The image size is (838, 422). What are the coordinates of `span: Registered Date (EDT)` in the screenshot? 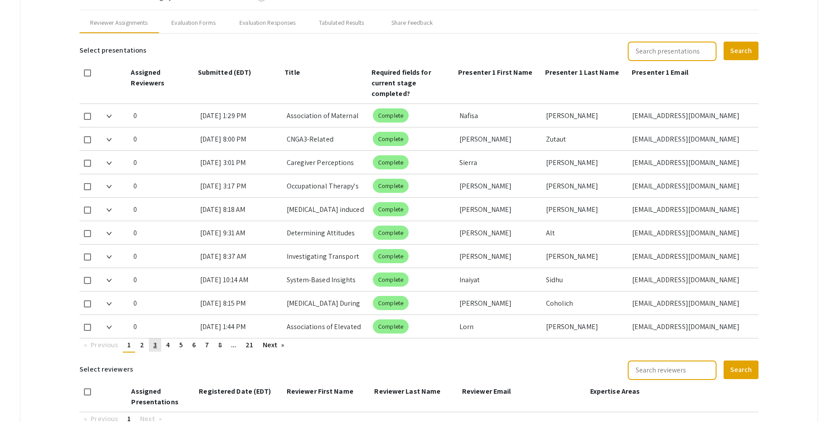 It's located at (235, 391).